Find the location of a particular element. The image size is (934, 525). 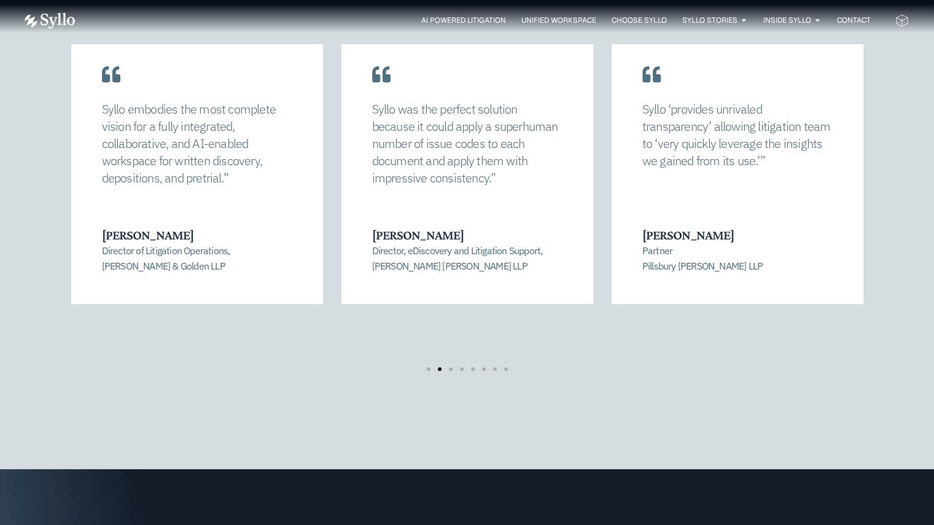

span: Inside Syllo is located at coordinates (787, 20).